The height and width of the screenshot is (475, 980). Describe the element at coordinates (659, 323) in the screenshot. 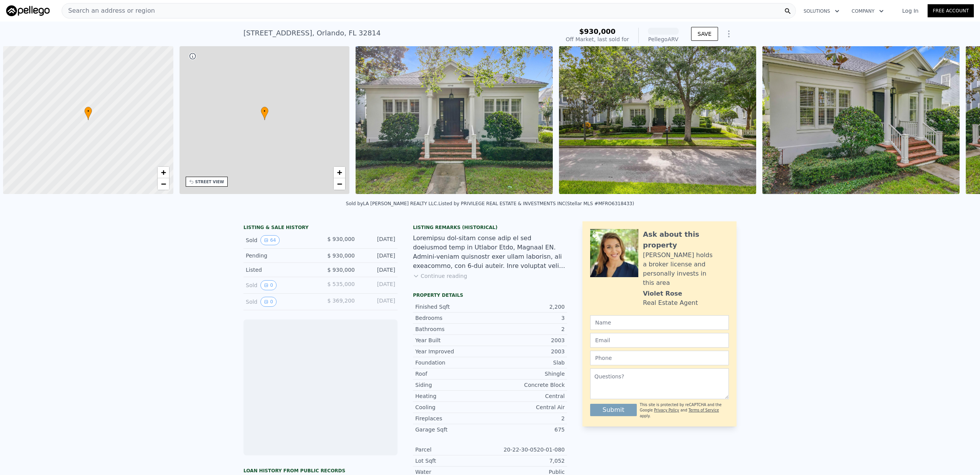

I see `input: Name` at that location.